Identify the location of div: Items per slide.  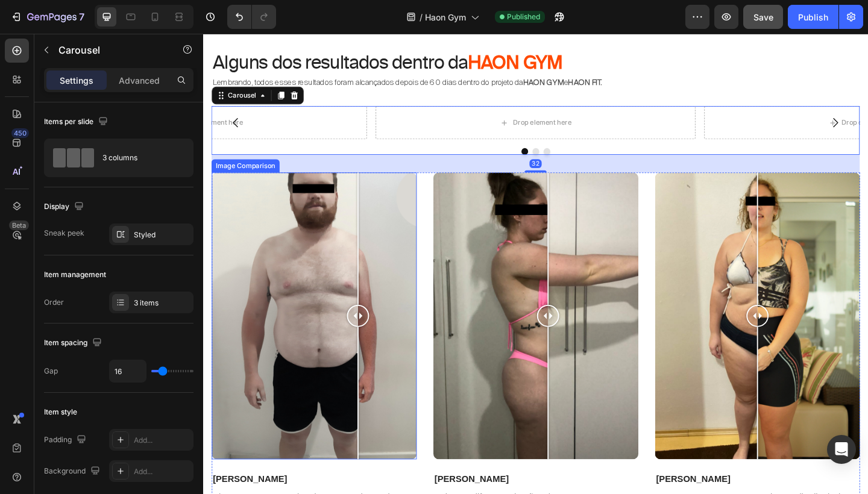
(77, 122).